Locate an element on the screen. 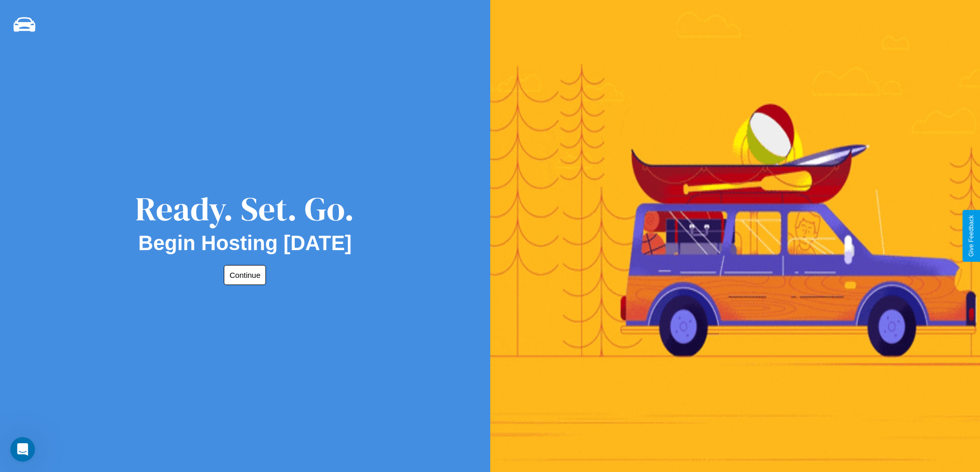 This screenshot has height=472, width=980. div: Ready. Set. Go. is located at coordinates (245, 209).